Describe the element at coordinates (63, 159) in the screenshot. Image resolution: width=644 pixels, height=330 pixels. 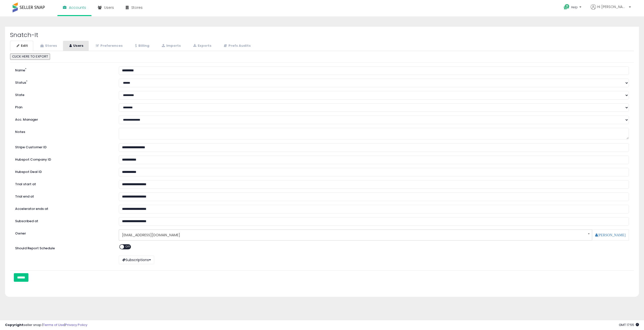
I see `label: Hubspot Company ID` at that location.